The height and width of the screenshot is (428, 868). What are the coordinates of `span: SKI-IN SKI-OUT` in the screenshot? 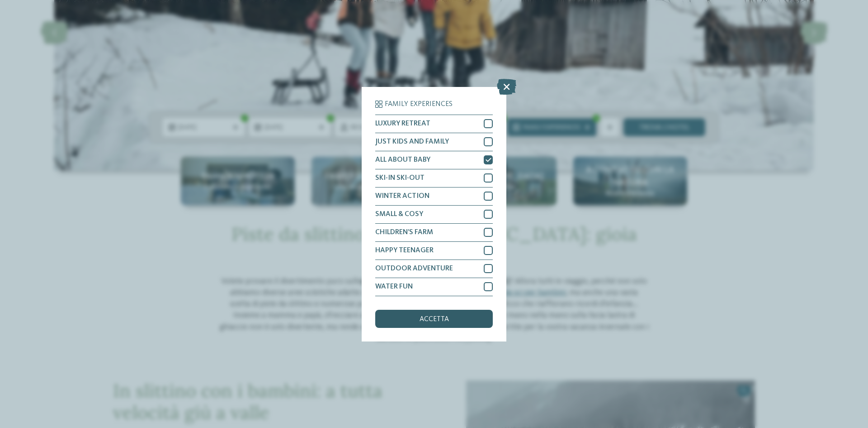 It's located at (400, 178).